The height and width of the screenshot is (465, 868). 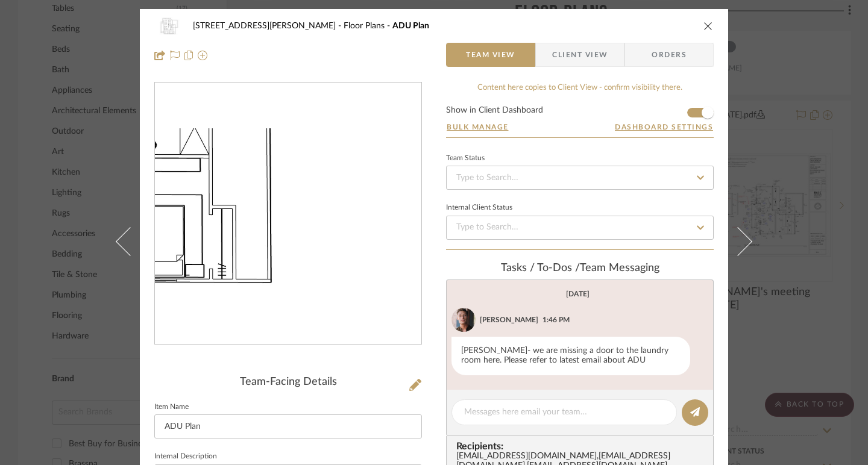 I want to click on span: Client View, so click(x=580, y=55).